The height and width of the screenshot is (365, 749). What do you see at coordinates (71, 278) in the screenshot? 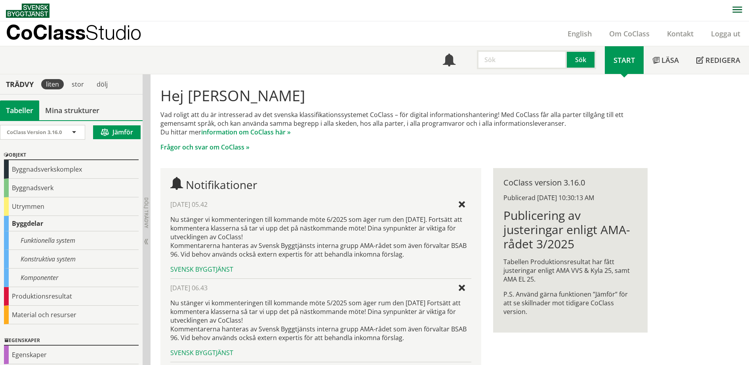
I see `div: Komponenter` at bounding box center [71, 278].